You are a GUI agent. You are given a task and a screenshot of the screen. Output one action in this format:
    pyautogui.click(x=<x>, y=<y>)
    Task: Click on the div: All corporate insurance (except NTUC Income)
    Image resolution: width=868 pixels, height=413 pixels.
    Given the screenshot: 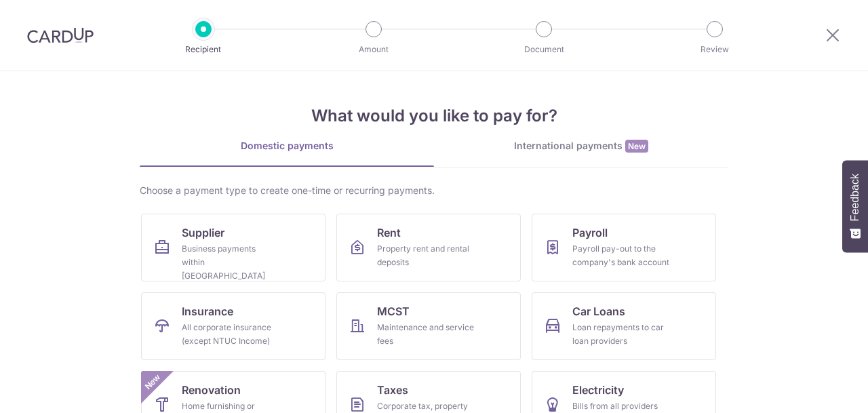 What is the action you would take?
    pyautogui.click(x=231, y=334)
    